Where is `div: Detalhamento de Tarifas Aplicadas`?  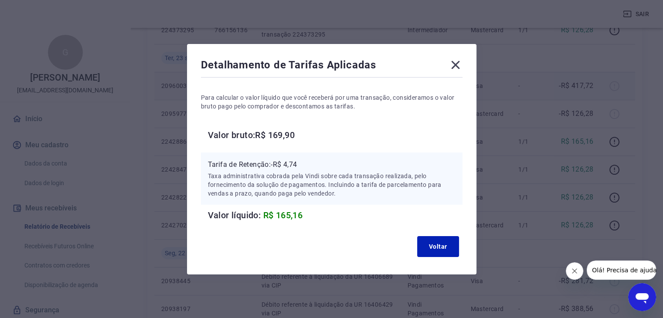 div: Detalhamento de Tarifas Aplicadas is located at coordinates (332, 67).